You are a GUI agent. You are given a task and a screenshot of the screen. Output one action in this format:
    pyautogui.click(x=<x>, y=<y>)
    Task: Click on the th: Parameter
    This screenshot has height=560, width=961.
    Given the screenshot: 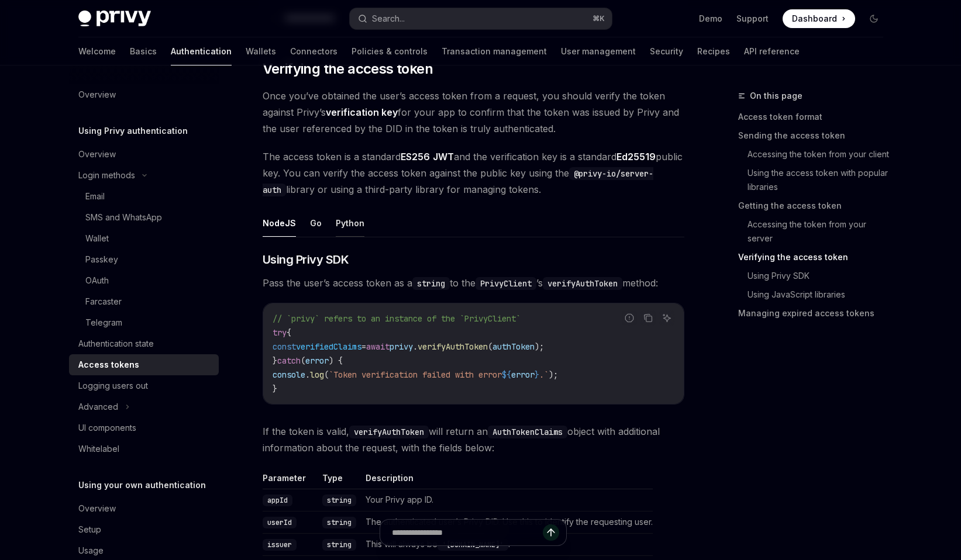 What is the action you would take?
    pyautogui.click(x=290, y=481)
    